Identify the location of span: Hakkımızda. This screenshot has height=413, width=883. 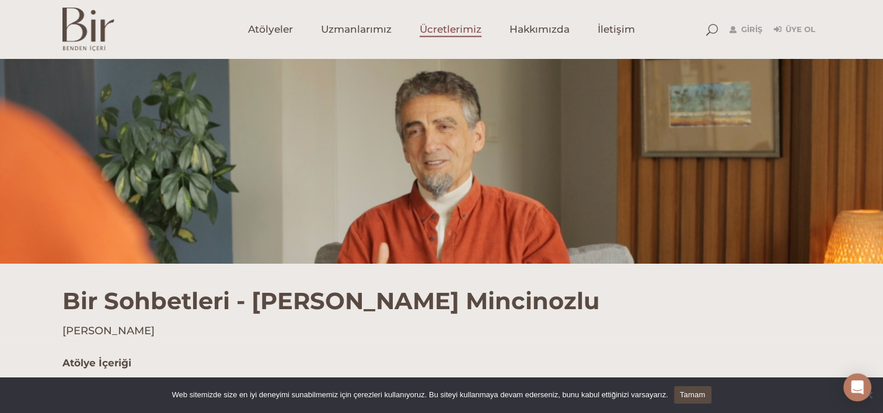
(539, 29).